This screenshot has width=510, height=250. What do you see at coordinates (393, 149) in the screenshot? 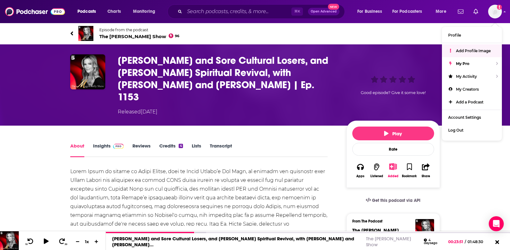
I see `div: Rate` at bounding box center [393, 149].